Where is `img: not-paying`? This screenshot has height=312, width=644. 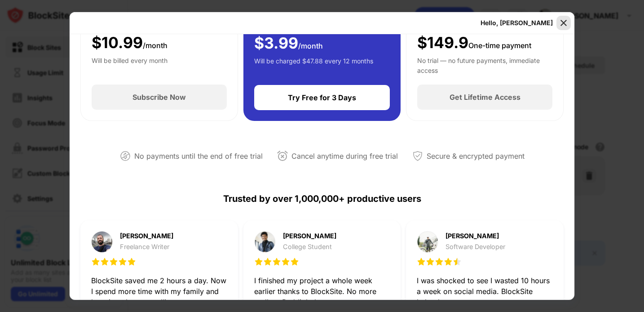
img: not-paying is located at coordinates (125, 156).